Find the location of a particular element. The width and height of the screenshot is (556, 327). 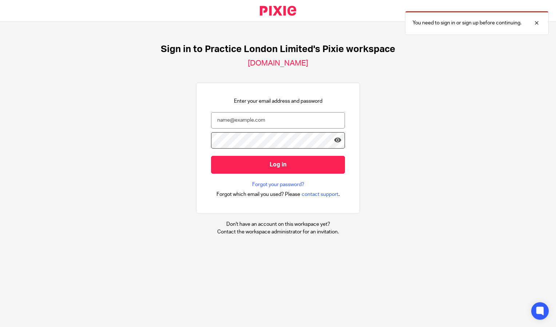

span: contact support is located at coordinates (320, 194).